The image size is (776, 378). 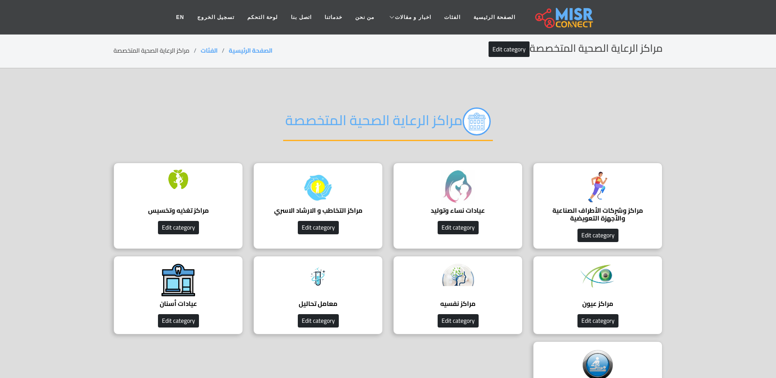 I want to click on img: مراكز الرعاية الصحية المتخصصة, so click(x=477, y=121).